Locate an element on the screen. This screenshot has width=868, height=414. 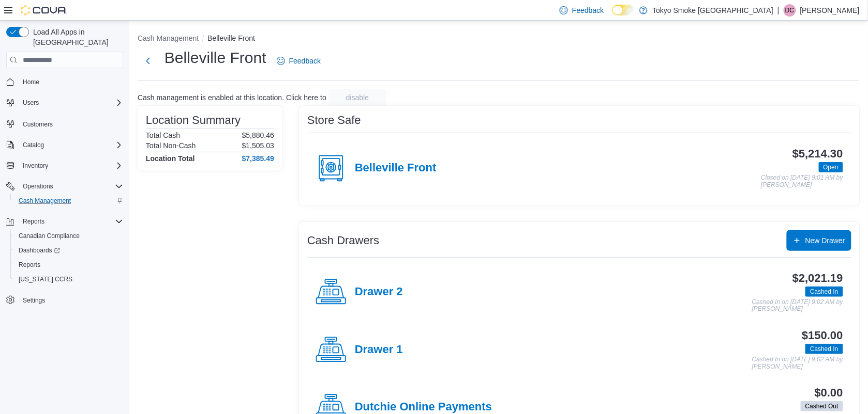
a: Feedback is located at coordinates (299, 61).